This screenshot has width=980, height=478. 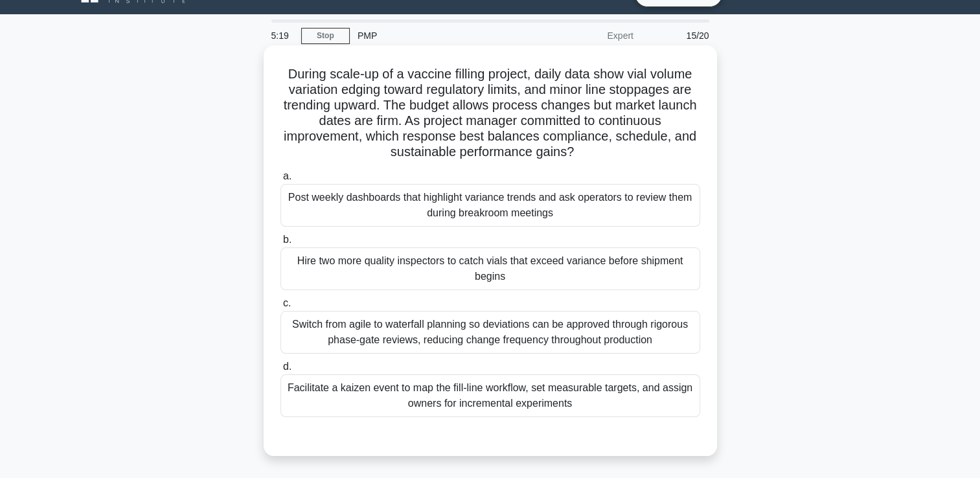 I want to click on span: b., so click(x=287, y=239).